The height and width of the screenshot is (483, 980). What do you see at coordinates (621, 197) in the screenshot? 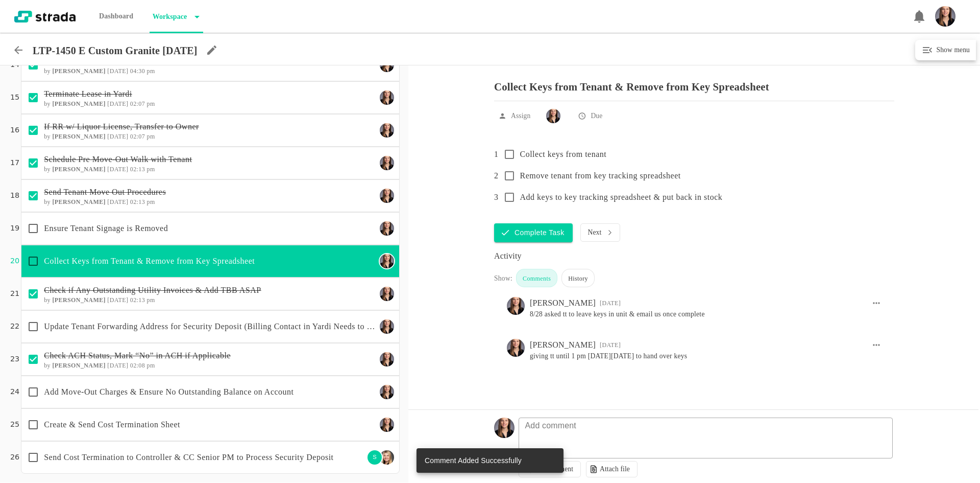
I see `p: Add keys to key tracking spreadsheet & put back in stock` at bounding box center [621, 197].